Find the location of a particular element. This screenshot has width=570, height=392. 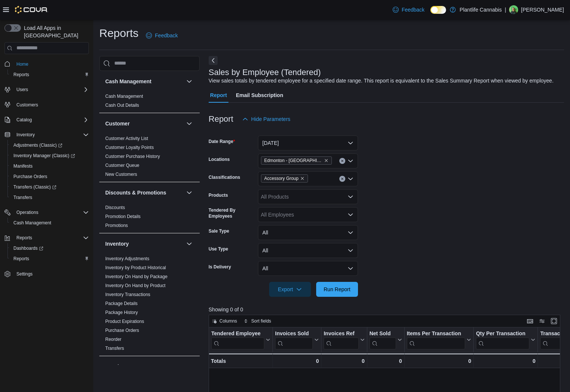

span: Cash Management is located at coordinates (49, 223).